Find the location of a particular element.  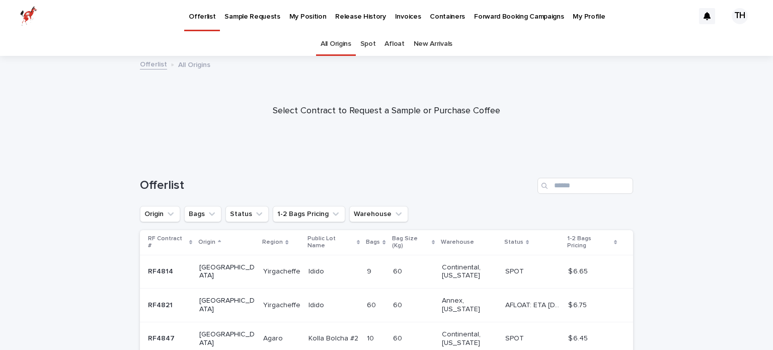

a: Spot is located at coordinates (368, 44).